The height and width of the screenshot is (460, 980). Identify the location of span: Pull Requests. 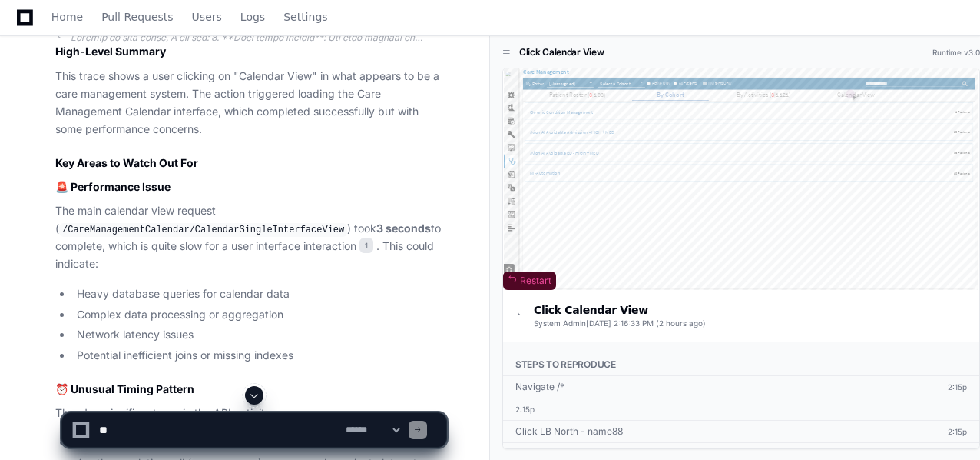
(136, 17).